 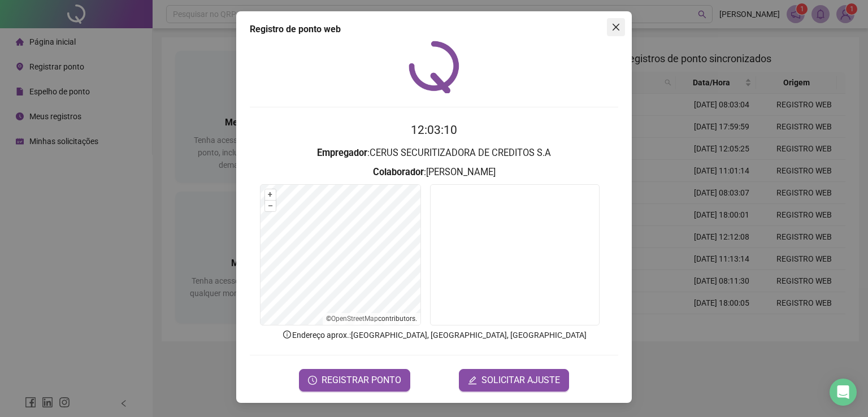 What do you see at coordinates (616, 27) in the screenshot?
I see `button: Close` at bounding box center [616, 27].